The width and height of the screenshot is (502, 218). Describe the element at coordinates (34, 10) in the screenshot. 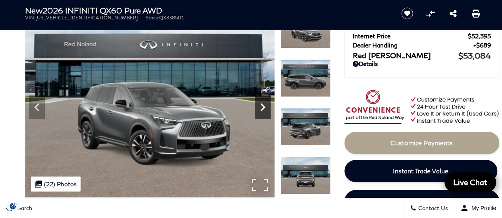

I see `strong: New` at that location.